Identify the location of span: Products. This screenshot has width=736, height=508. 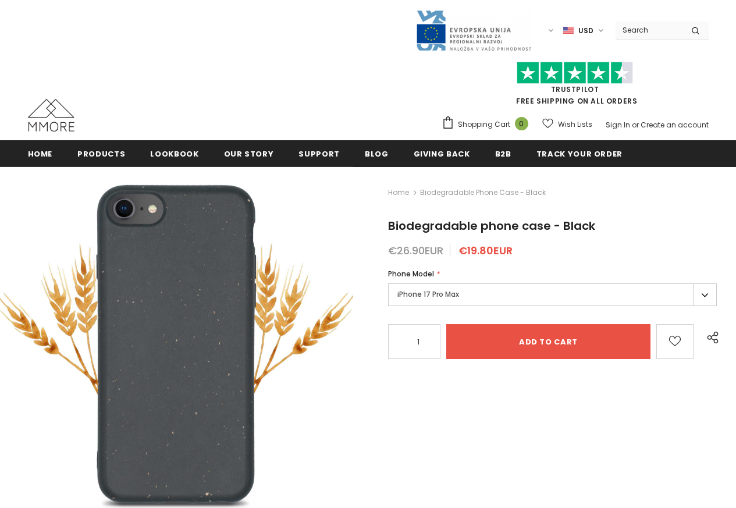
(101, 154).